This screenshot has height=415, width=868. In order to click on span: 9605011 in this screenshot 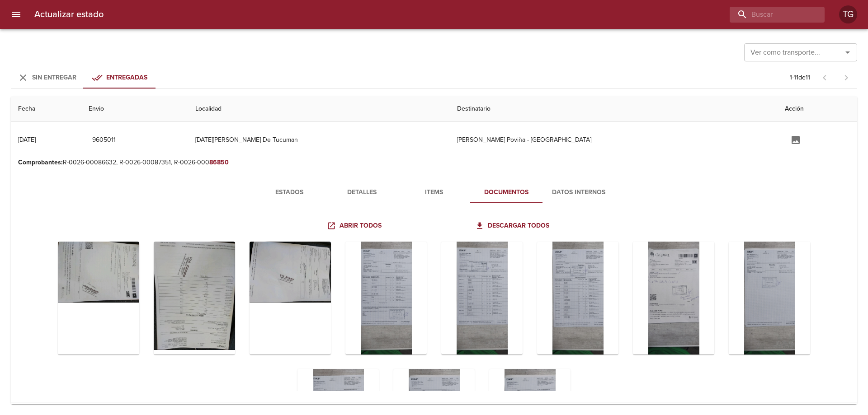, I will do `click(104, 140)`.